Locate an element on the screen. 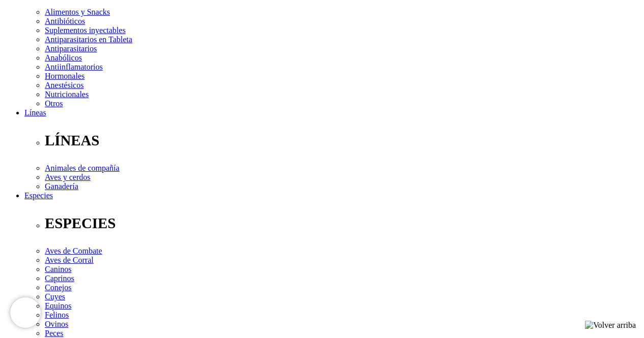 This screenshot has width=644, height=338. a: Especies is located at coordinates (38, 195).